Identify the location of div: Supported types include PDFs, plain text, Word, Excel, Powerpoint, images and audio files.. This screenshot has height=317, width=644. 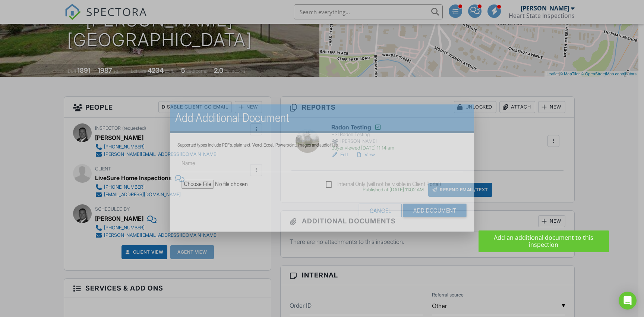
(322, 145).